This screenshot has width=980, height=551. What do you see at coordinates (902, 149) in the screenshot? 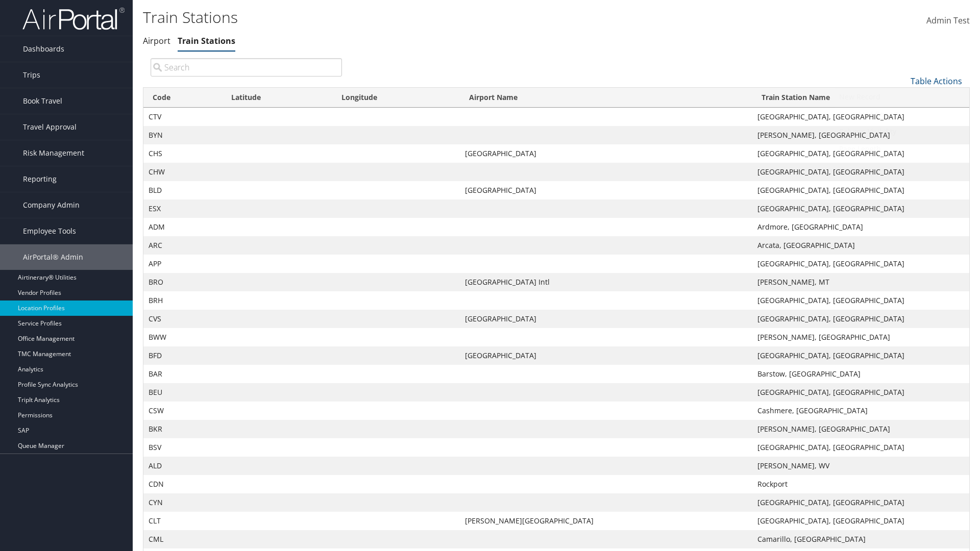
I see `a: Page Length` at bounding box center [902, 149].